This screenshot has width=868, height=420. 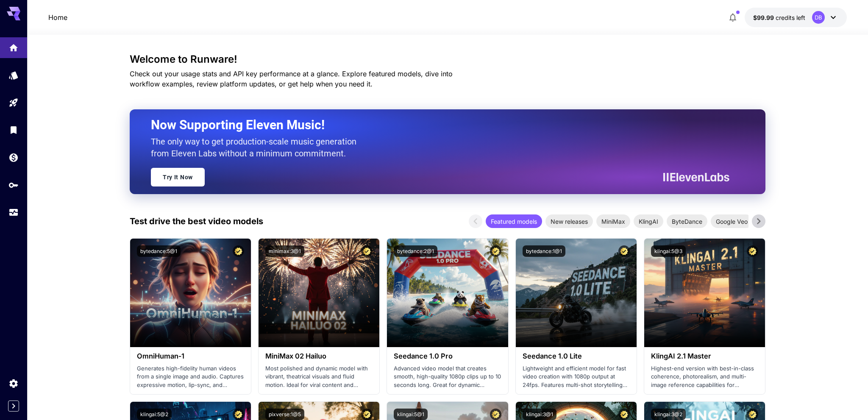 I want to click on button: pixverse:1@5, so click(x=285, y=414).